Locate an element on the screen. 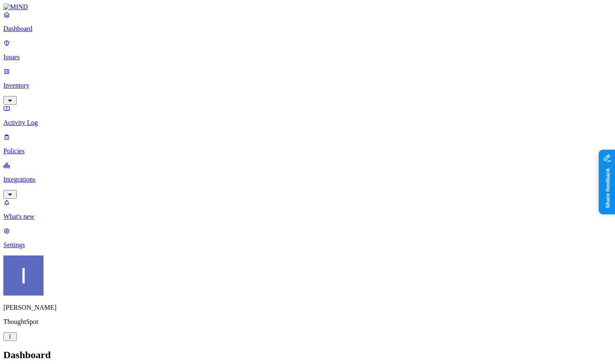 This screenshot has height=364, width=615. p: What's new is located at coordinates (308, 217).